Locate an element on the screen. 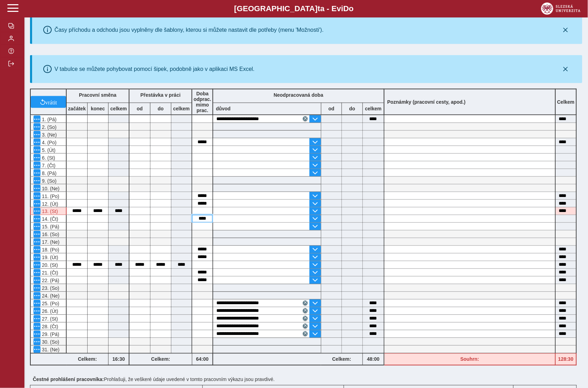  b: Doba odprac. mimo prac. is located at coordinates (202, 102).